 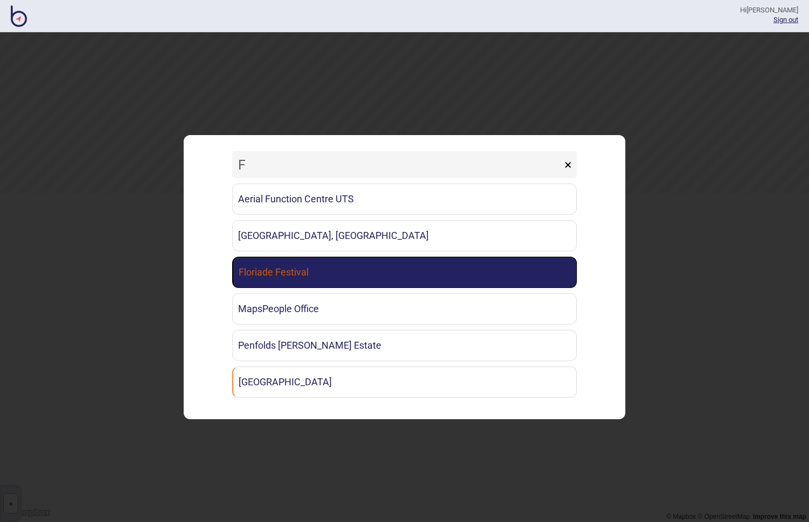 I want to click on a: Aerial Function Centre UTS, so click(x=404, y=199).